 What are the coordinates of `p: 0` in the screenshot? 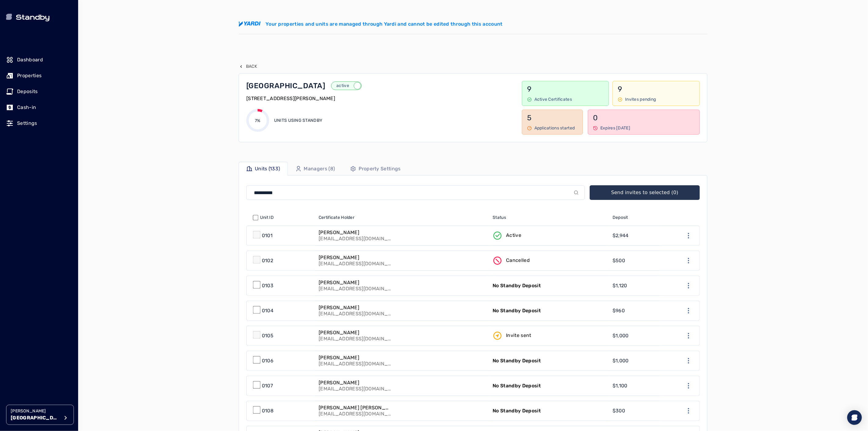 It's located at (644, 118).